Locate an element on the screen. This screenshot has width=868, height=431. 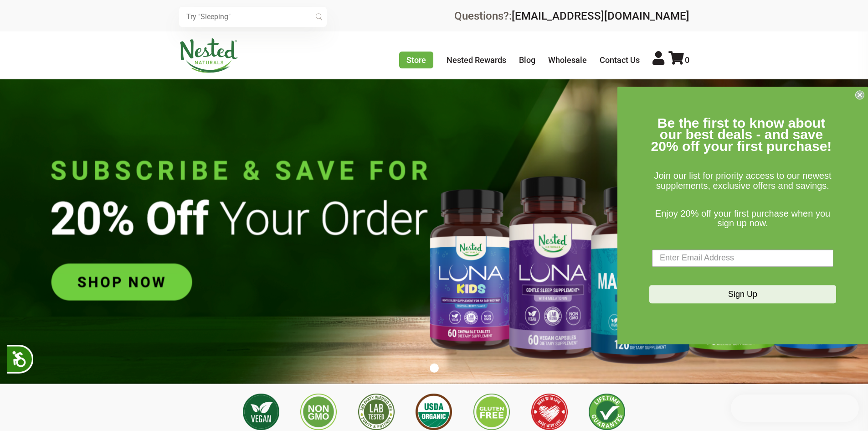
a: Contact Us is located at coordinates (619, 60).